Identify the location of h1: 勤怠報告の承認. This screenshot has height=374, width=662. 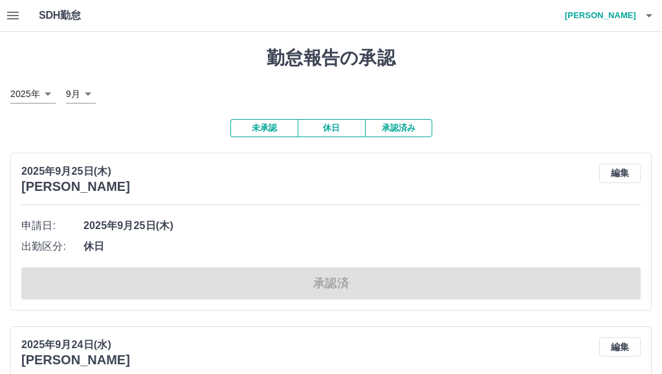
(331, 58).